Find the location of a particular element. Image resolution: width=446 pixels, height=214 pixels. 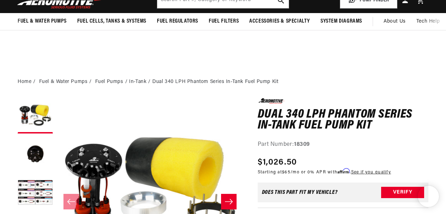

button: Load image 3 in gallery view is located at coordinates (35, 193).